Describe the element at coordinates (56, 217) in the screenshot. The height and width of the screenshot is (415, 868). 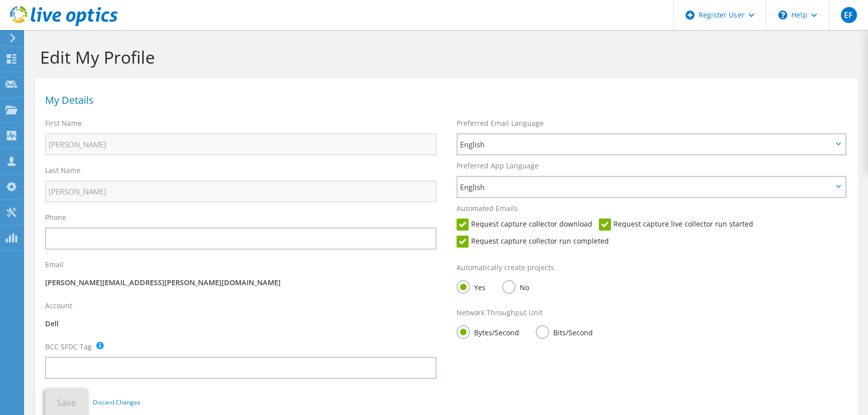
I see `label: Phone` at that location.